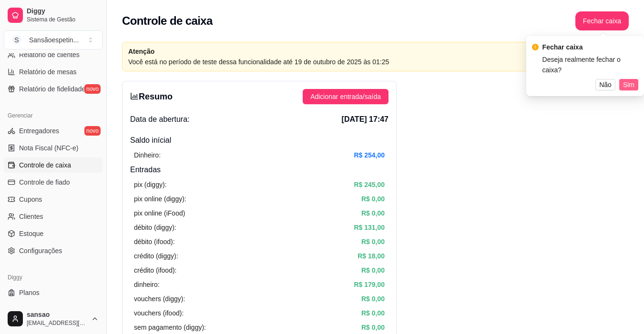 This screenshot has width=644, height=334. Describe the element at coordinates (605, 84) in the screenshot. I see `span: Não` at that location.